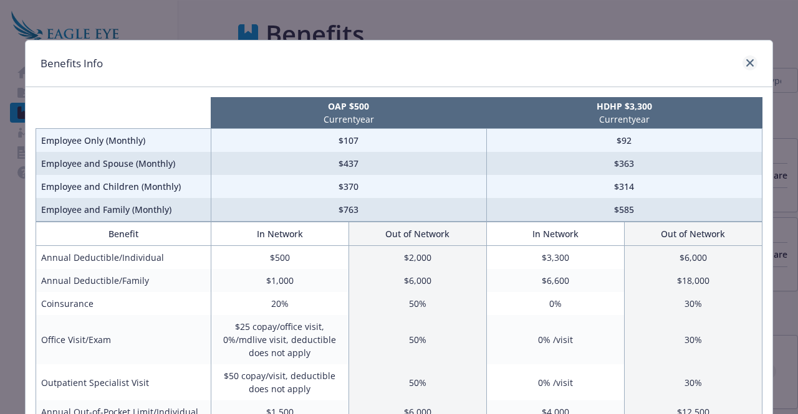 This screenshot has width=798, height=414. I want to click on td: $3,300, so click(555, 258).